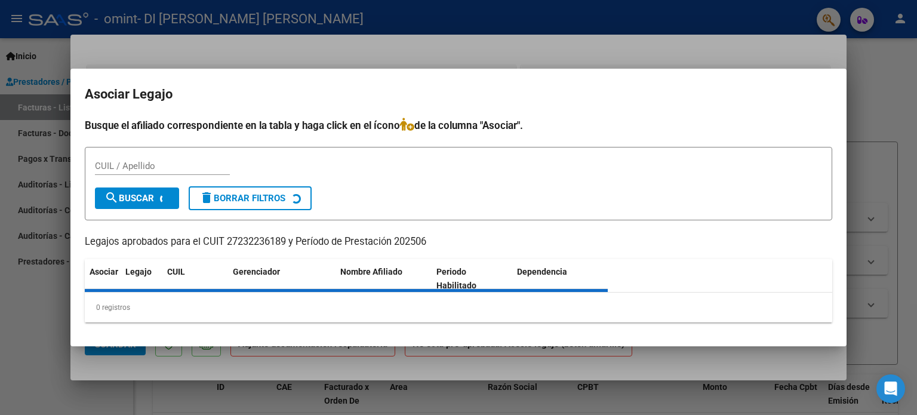 This screenshot has width=917, height=415. I want to click on span: Legajo, so click(139, 272).